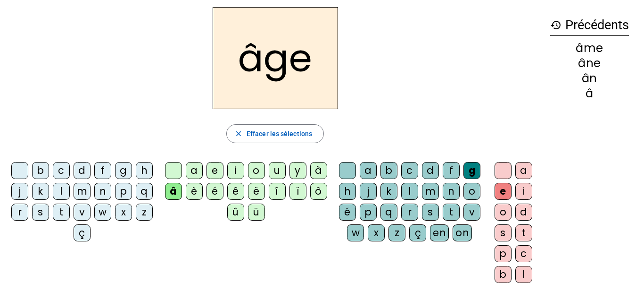  I want to click on div: ê, so click(236, 191).